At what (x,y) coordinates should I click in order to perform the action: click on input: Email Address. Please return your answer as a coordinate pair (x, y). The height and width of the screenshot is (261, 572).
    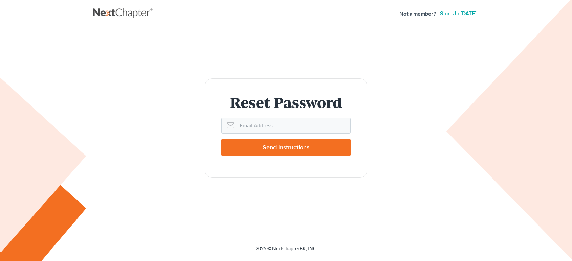
    Looking at the image, I should click on (294, 126).